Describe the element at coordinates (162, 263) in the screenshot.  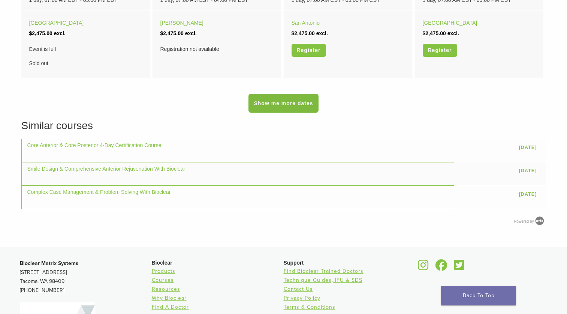
I see `span: Bioclear` at that location.